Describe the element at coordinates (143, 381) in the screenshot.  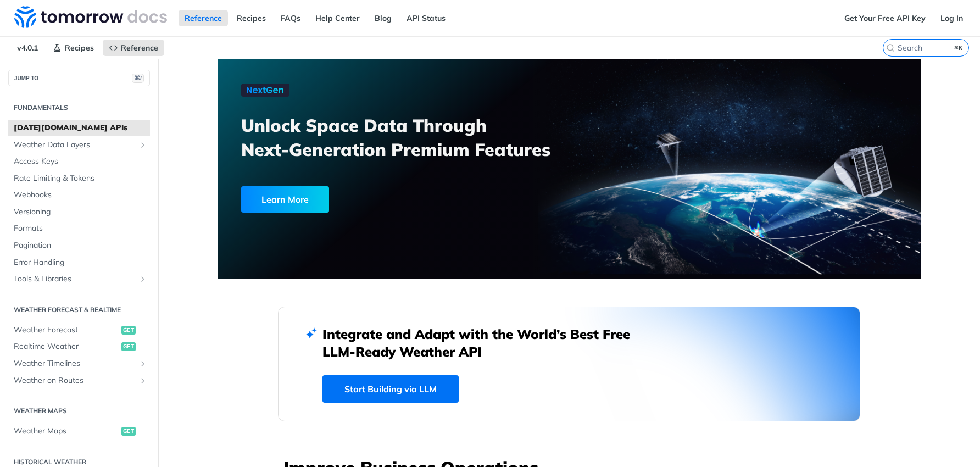
I see `button: Show subpages for Weather on Routes` at that location.